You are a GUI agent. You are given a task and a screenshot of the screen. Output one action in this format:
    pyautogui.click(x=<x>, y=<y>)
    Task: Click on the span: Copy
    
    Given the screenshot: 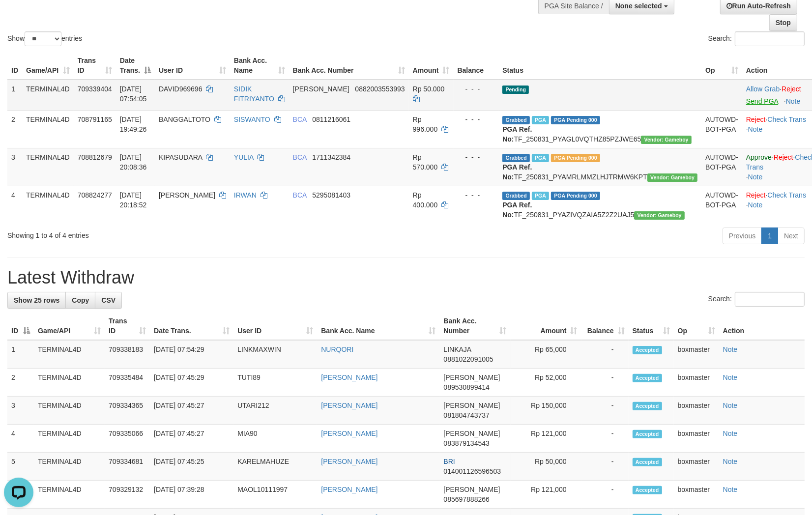 What is the action you would take?
    pyautogui.click(x=80, y=300)
    